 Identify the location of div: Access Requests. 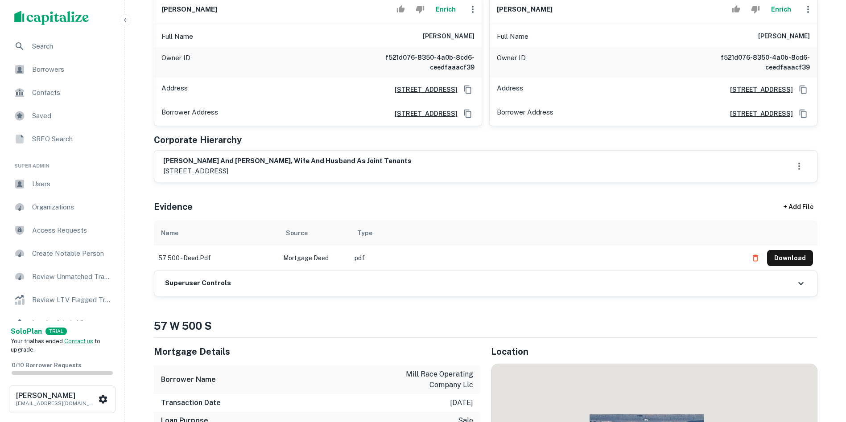
(62, 231).